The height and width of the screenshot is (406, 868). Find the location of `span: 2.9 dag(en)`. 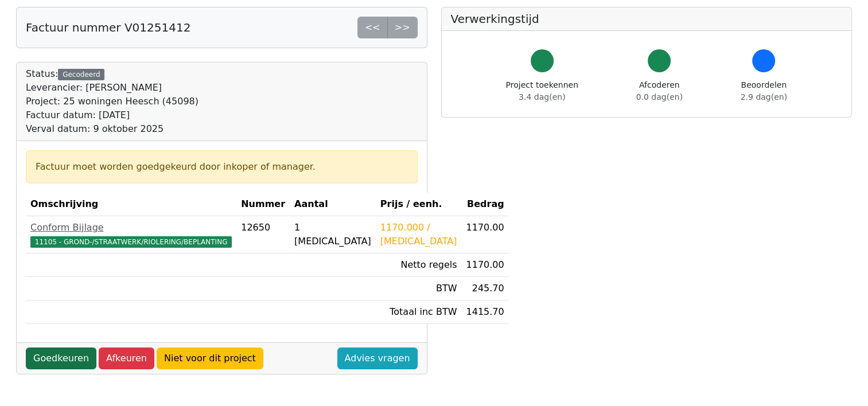

span: 2.9 dag(en) is located at coordinates (764, 97).